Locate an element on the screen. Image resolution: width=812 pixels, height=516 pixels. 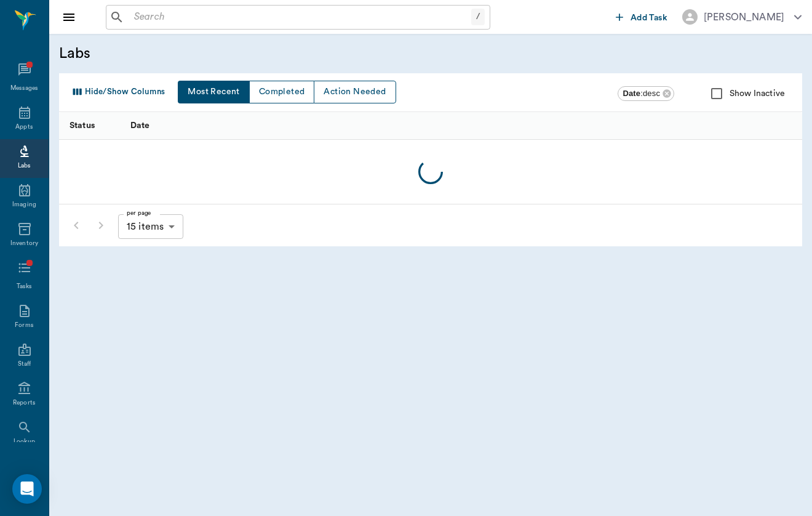
div: Appts is located at coordinates (24, 127).